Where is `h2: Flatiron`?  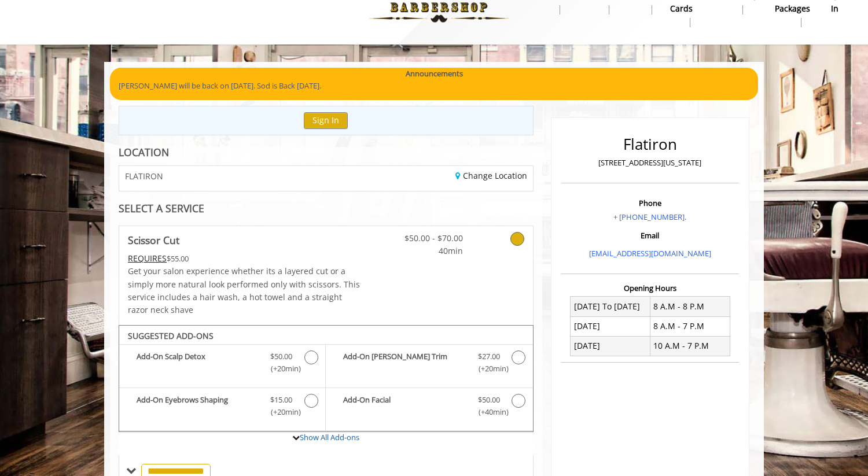
h2: Flatiron is located at coordinates (650, 144).